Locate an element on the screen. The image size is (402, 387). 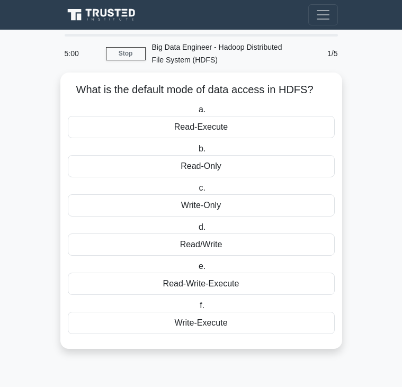
span: e. is located at coordinates (202, 266).